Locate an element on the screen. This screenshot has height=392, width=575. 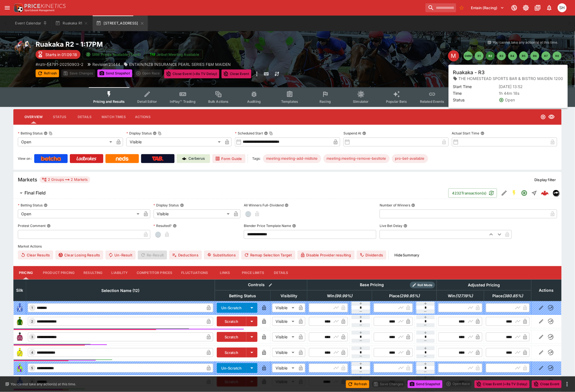
div: Show/hide Price Roll mode configuration. is located at coordinates (423, 285).